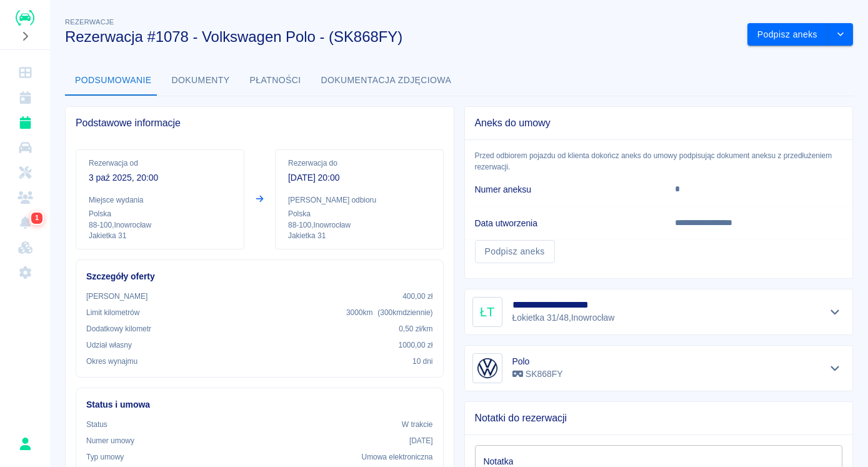 The height and width of the screenshot is (467, 868). Describe the element at coordinates (25, 273) in the screenshot. I see `a: Ustawienia` at that location.